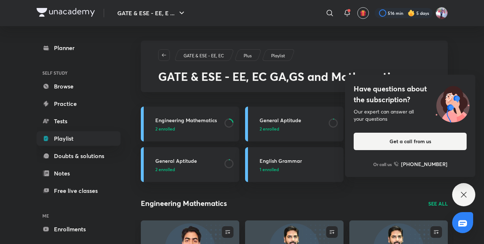  I want to click on a: Plus, so click(247, 56).